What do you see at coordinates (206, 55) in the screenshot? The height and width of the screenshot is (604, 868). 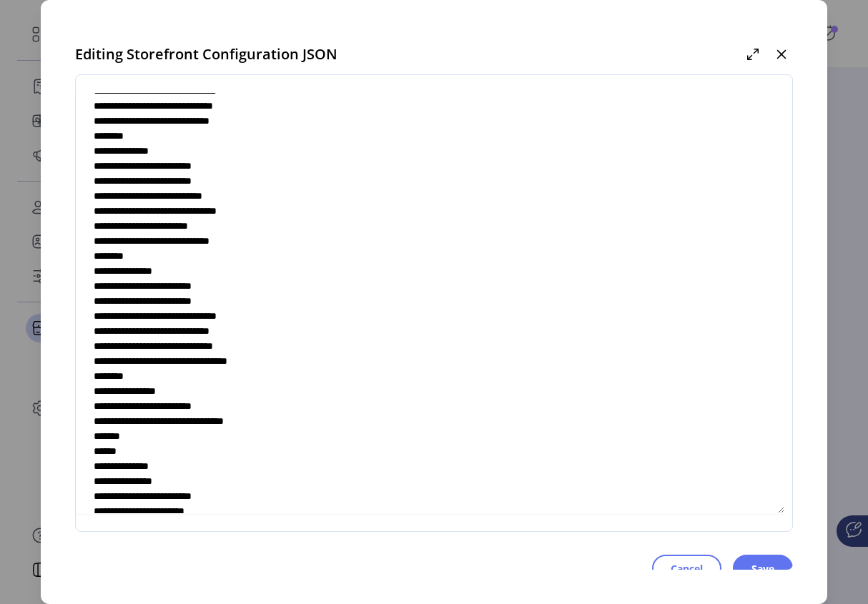 I see `span: Editing Storefront Configuration JSON` at bounding box center [206, 55].